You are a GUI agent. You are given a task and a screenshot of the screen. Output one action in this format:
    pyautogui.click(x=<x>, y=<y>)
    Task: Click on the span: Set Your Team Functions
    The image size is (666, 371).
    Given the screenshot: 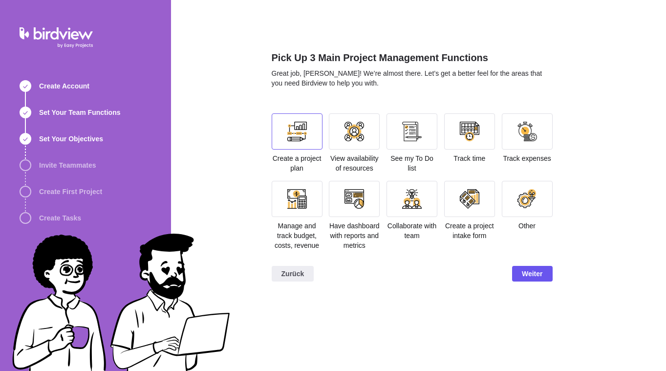 What is the action you would take?
    pyautogui.click(x=80, y=112)
    